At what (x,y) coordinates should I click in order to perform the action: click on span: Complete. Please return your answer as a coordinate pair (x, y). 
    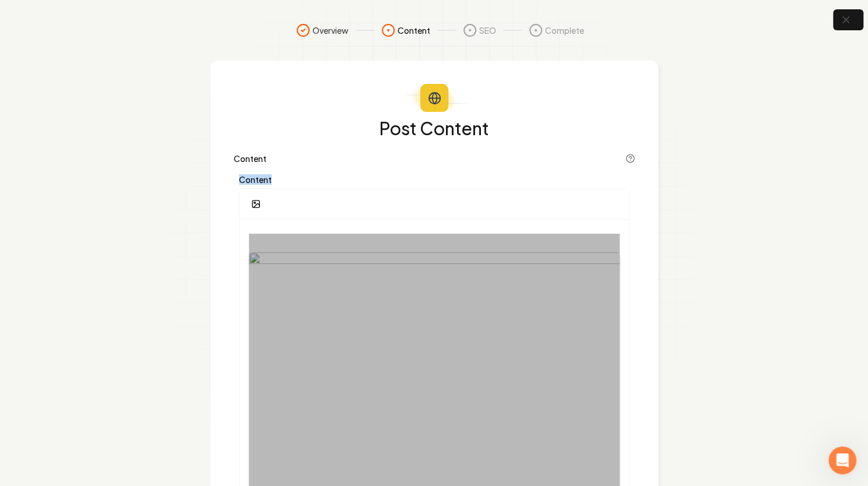
    Looking at the image, I should click on (564, 30).